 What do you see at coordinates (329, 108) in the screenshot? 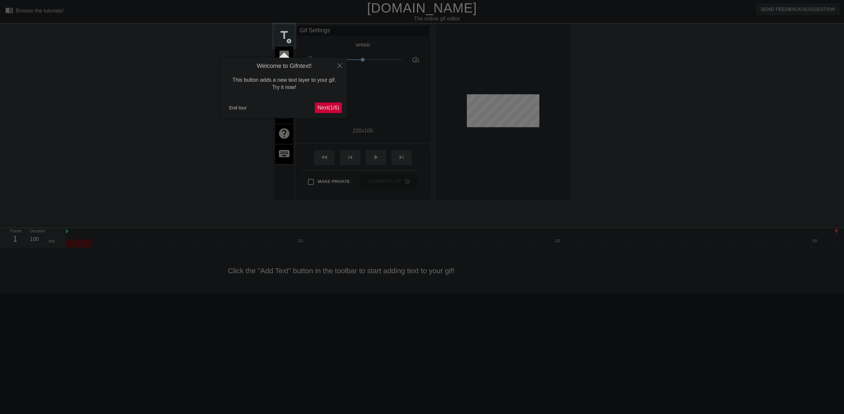
I see `span: Next ( 1 / 6 )` at bounding box center [329, 108].